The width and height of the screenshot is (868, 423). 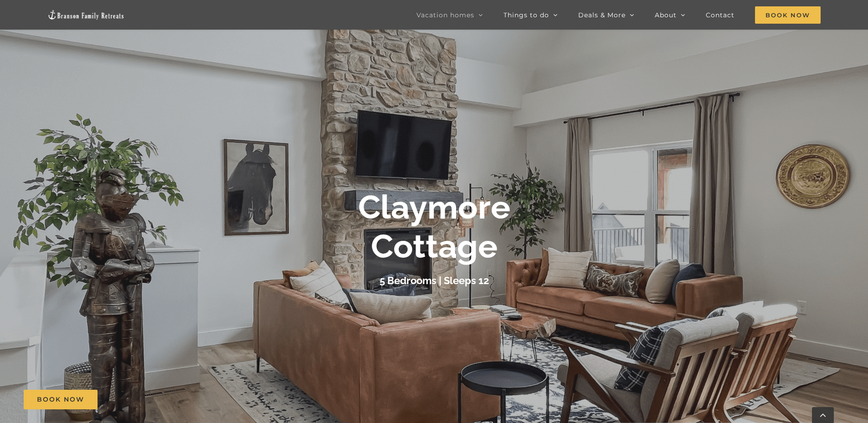 I want to click on span: Contact, so click(x=720, y=15).